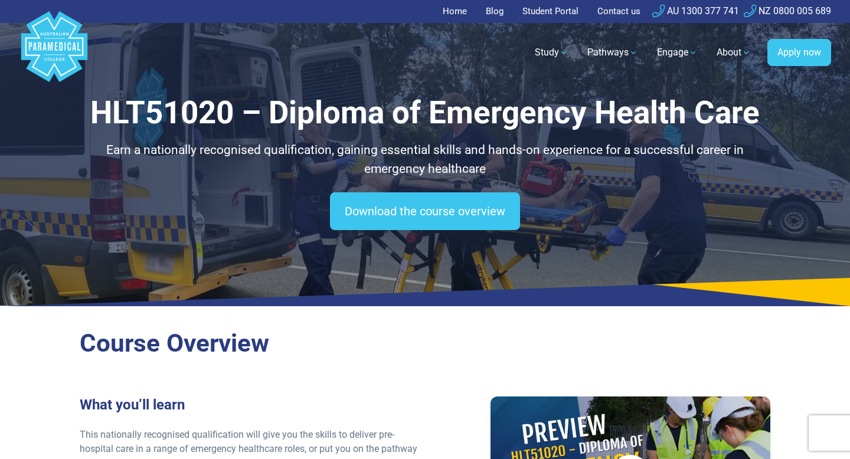 This screenshot has height=459, width=850. Describe the element at coordinates (249, 405) in the screenshot. I see `h3: What you’ll learn` at that location.